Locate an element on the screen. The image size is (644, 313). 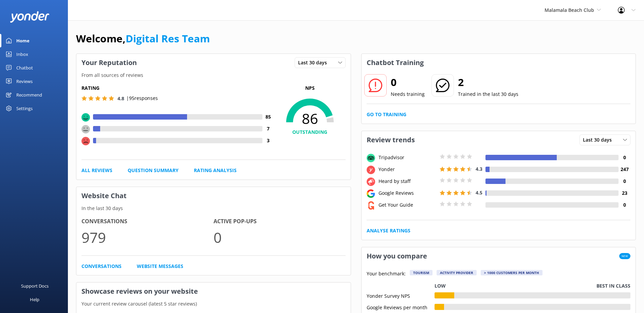
div: Google Reviews is located at coordinates (407, 194).